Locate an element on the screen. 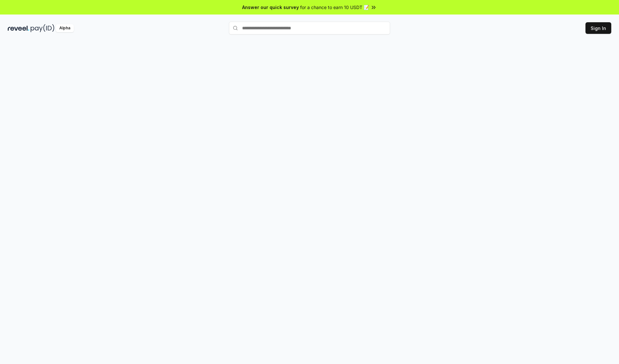 The width and height of the screenshot is (619, 364). span: Answer our quick survey is located at coordinates (270, 7).